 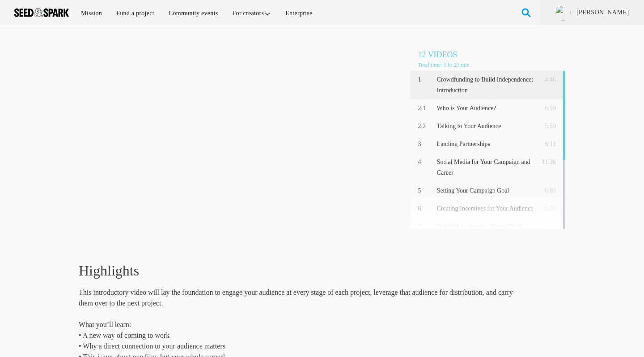 I want to click on p: 4:46, so click(x=546, y=80).